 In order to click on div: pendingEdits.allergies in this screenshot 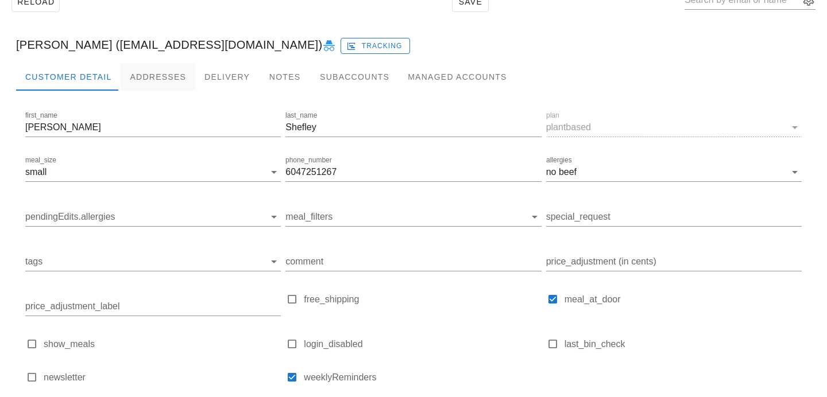, I will do `click(153, 217)`.